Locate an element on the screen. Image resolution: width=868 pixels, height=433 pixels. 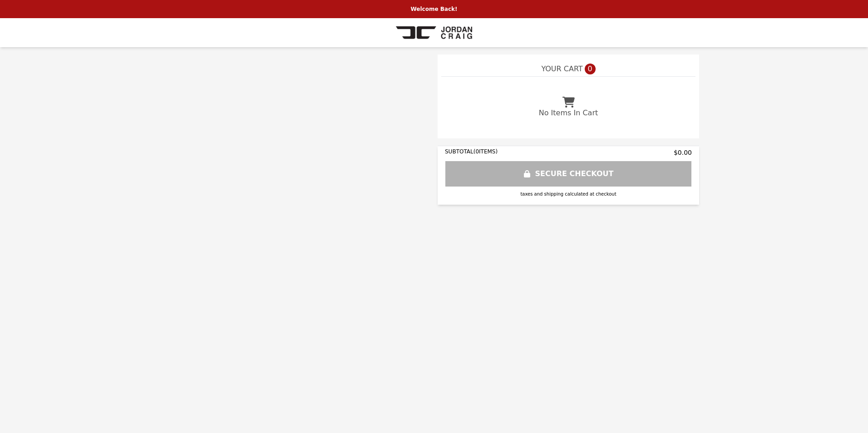
span: ( 0 ITEMS) is located at coordinates (486, 152).